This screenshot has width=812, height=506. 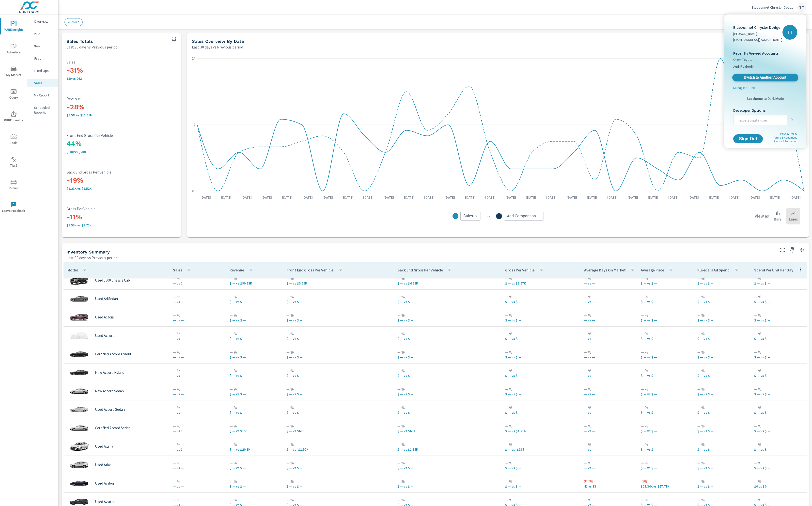 I want to click on p: Developer Options, so click(x=765, y=110).